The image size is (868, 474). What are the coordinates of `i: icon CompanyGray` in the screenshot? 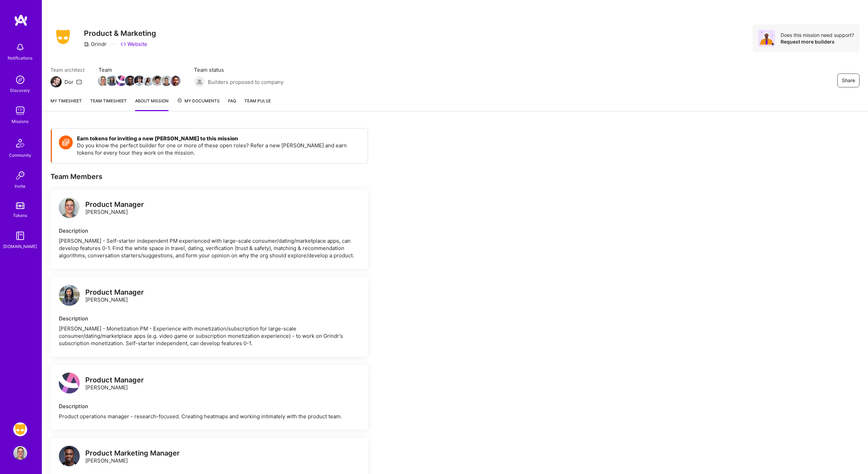 It's located at (86, 44).